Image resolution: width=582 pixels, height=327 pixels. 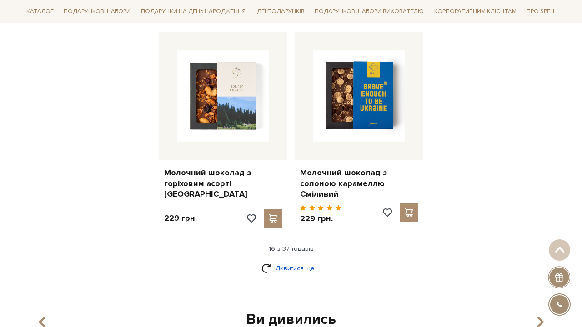 I want to click on a: Подарунки на День народження, so click(x=193, y=11).